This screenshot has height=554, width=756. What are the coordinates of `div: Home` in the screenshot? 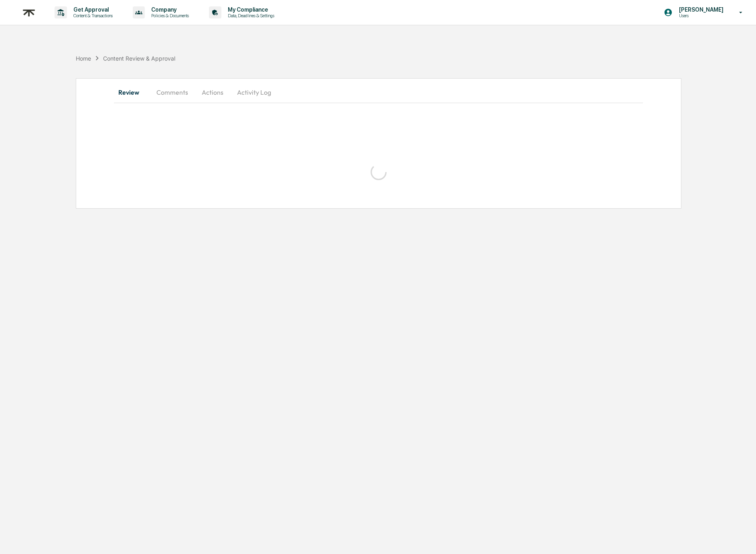 It's located at (83, 58).